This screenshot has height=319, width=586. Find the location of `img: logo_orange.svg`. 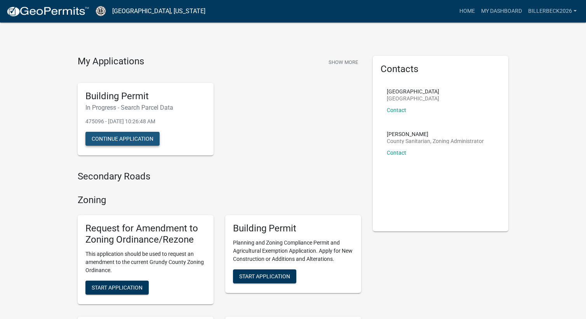

img: logo_orange.svg is located at coordinates (16, 16).